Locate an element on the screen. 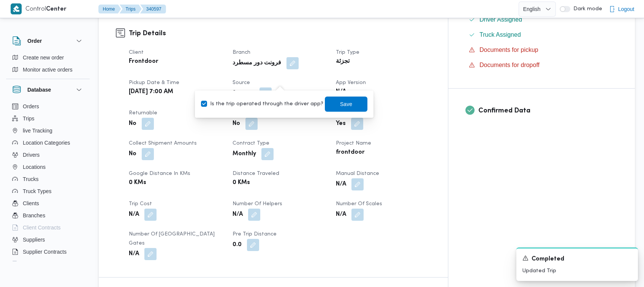  b: frontdoor is located at coordinates (350, 153).